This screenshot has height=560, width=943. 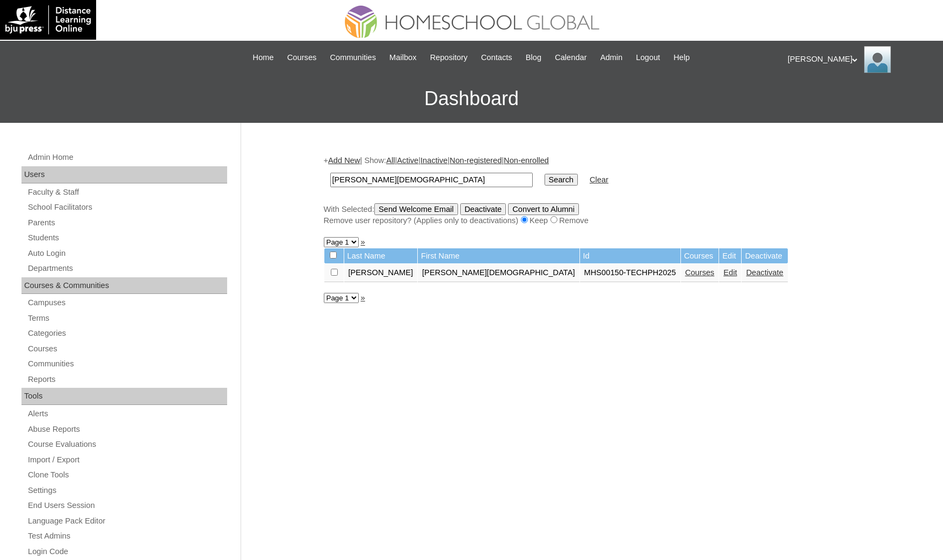 I want to click on a: Departments, so click(x=127, y=268).